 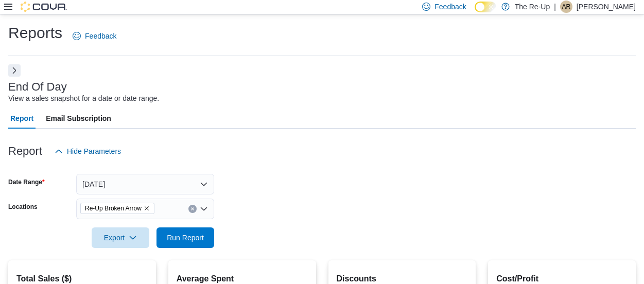 What do you see at coordinates (567, 6) in the screenshot?
I see `div: Aaron Remington` at bounding box center [567, 6].